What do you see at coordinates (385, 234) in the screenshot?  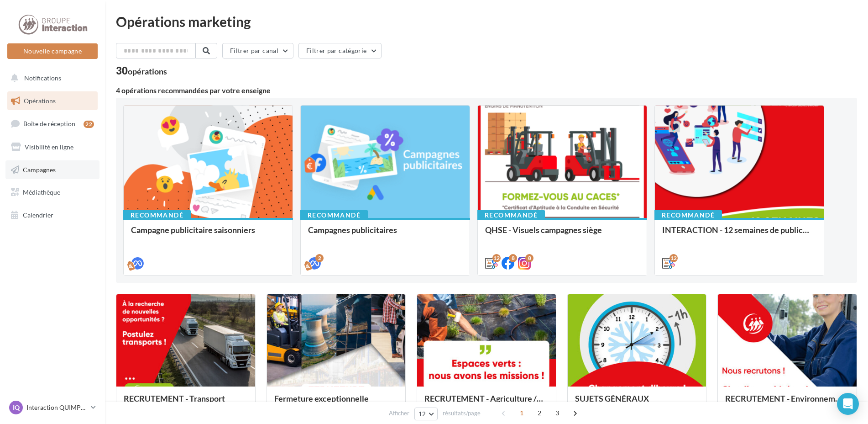 I see `div: Campagnes publicitaires` at bounding box center [385, 234].